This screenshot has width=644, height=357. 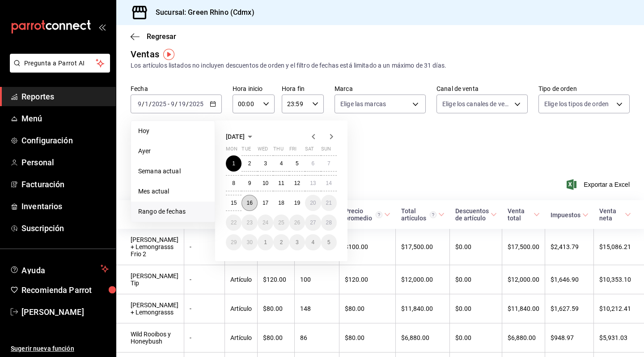 What do you see at coordinates (173, 131) in the screenshot?
I see `span: Hoy` at bounding box center [173, 131].